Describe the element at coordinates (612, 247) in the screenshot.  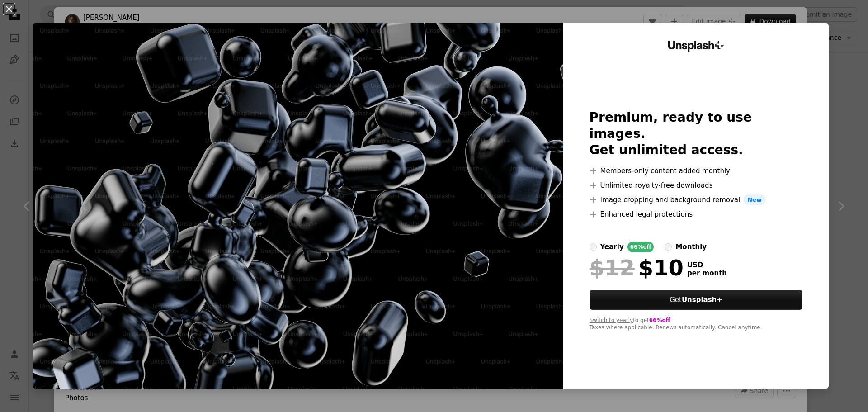
I see `div: yearly` at that location.